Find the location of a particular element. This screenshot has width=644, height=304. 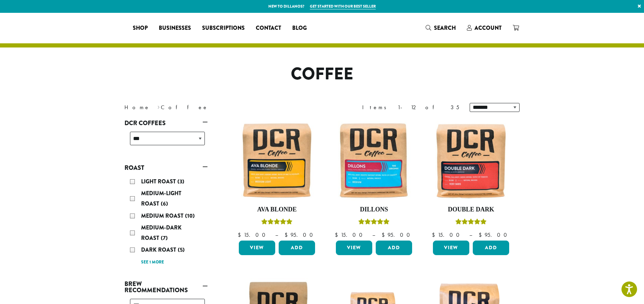

img: Double-Dark-12oz-300x300.jpg is located at coordinates (471, 161).